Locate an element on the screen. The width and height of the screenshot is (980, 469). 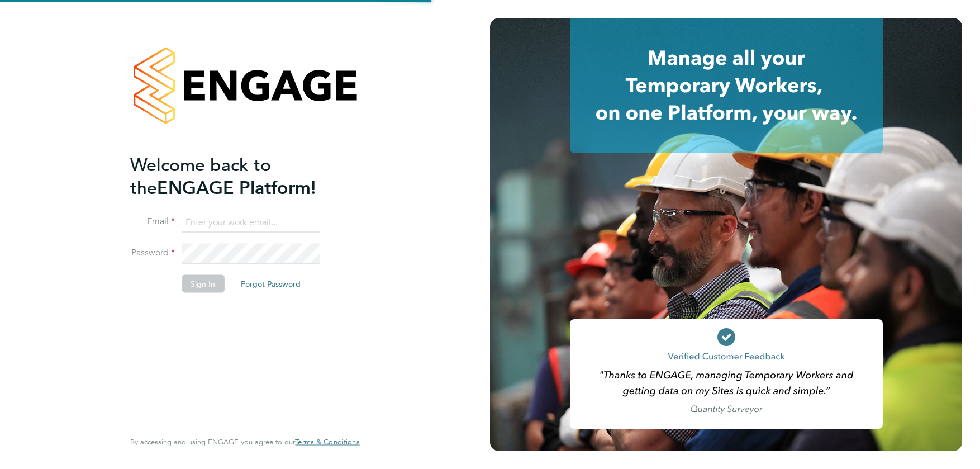
span: Welcome back to the is located at coordinates (200, 176).